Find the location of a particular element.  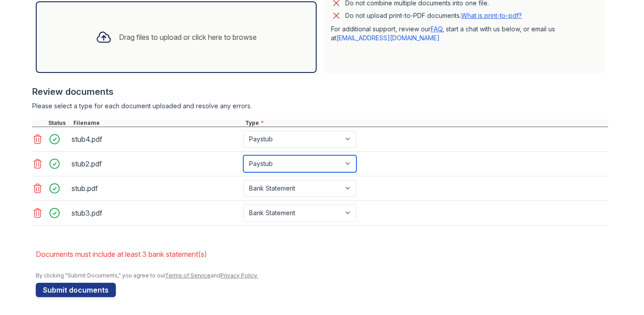

div: Filename is located at coordinates (157, 123).